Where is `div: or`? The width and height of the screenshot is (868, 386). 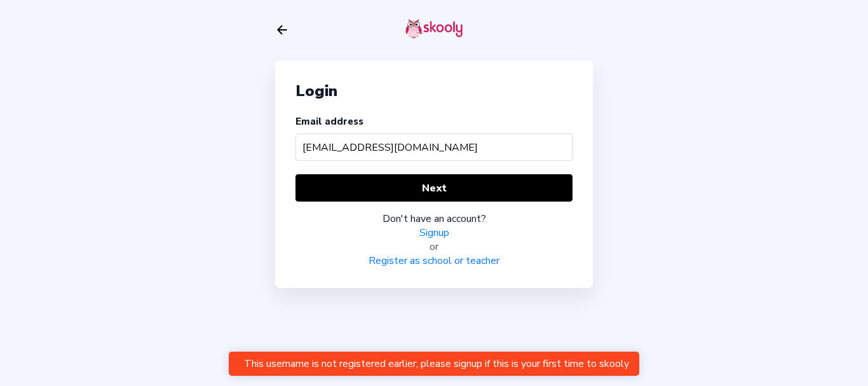
div: or is located at coordinates (434, 246).